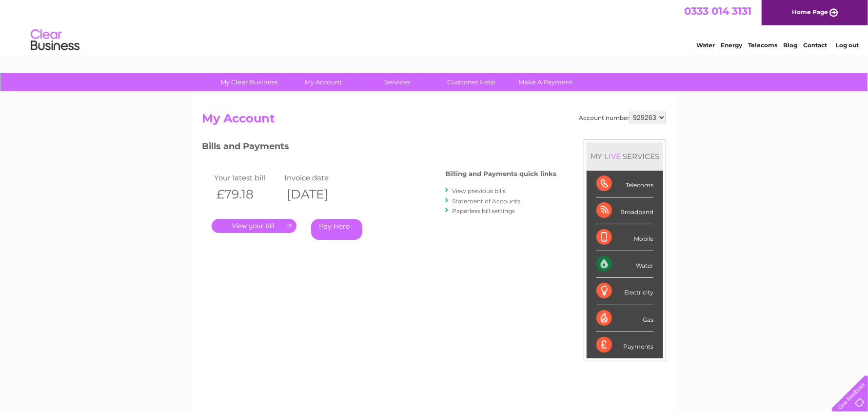  What do you see at coordinates (479, 191) in the screenshot?
I see `a: View previous bills` at bounding box center [479, 191].